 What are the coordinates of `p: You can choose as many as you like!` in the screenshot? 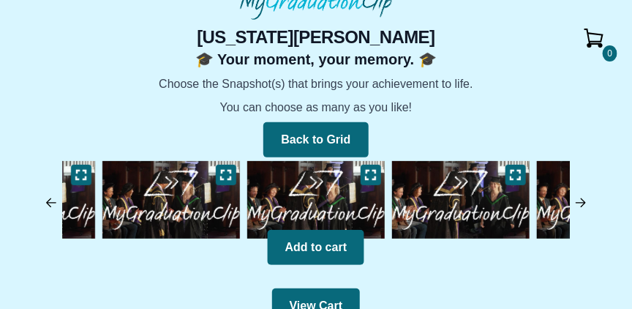 It's located at (315, 107).